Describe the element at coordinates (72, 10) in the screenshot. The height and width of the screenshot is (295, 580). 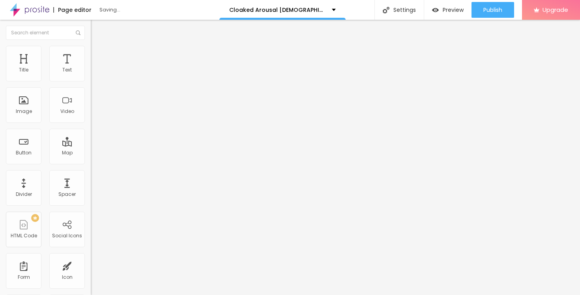
I see `div: Page editor` at that location.